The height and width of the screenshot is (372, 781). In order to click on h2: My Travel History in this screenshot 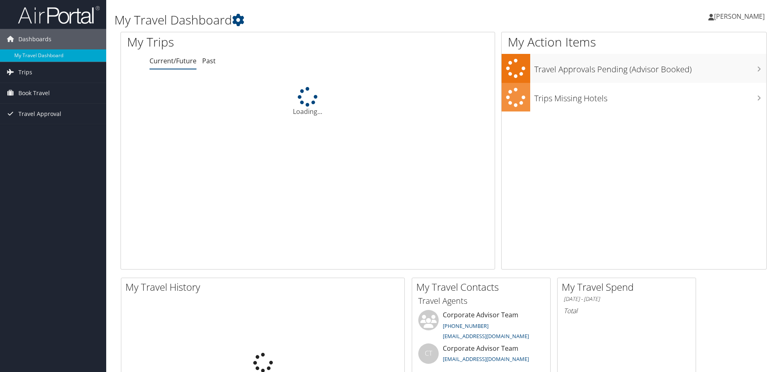, I will do `click(265, 287)`.